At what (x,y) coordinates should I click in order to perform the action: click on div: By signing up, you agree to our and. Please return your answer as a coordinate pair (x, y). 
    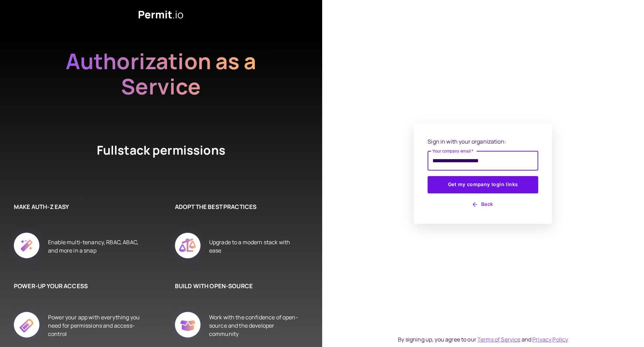
    Looking at the image, I should click on (483, 339).